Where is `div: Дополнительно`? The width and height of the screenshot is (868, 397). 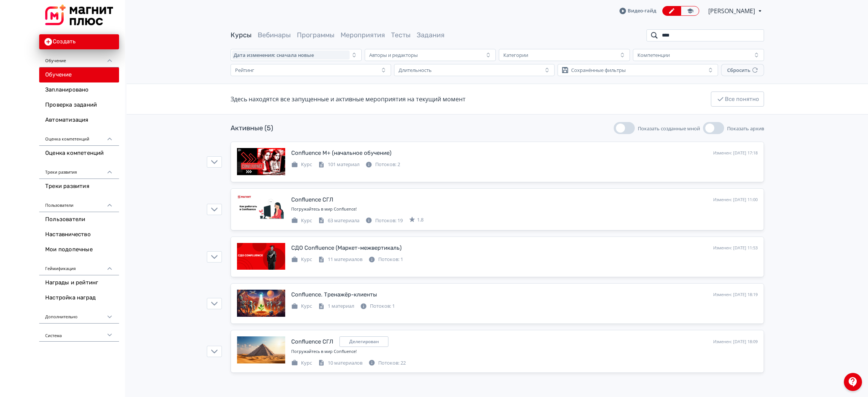
div: Дополнительно is located at coordinates (79, 314).